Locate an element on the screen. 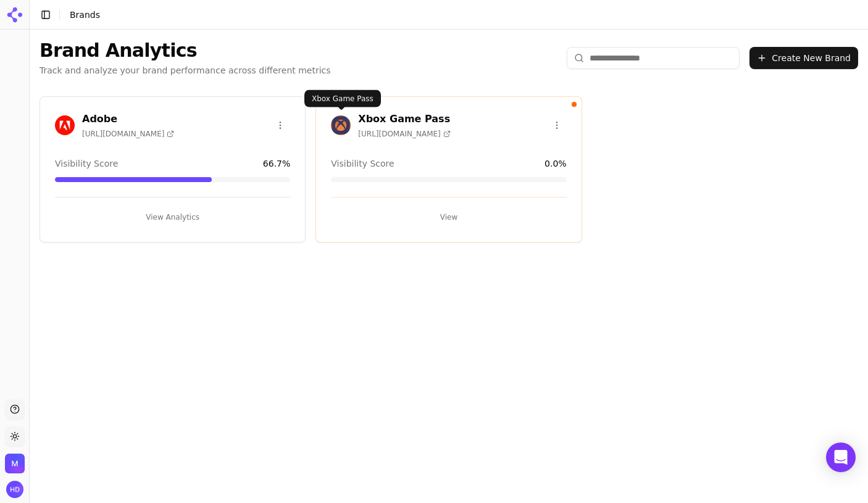 The height and width of the screenshot is (503, 868). nav: breadcrumb is located at coordinates (85, 14).